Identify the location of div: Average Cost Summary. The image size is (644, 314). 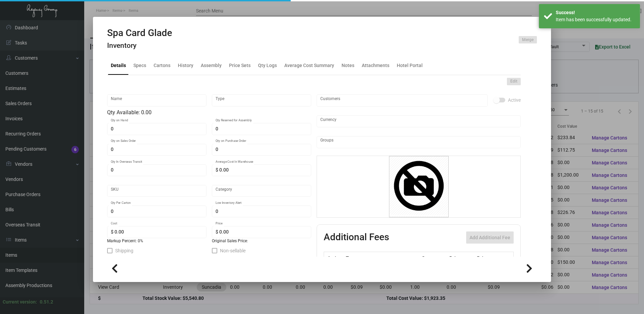
(309, 65).